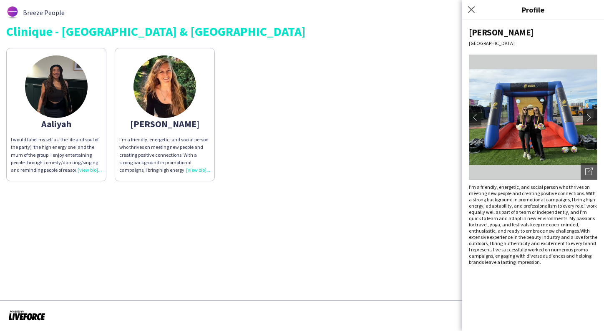 Image resolution: width=604 pixels, height=331 pixels. I want to click on span: I work equally well as part of a team or independently, and I’m quick to learn and adapt in new e..., so click(533, 218).